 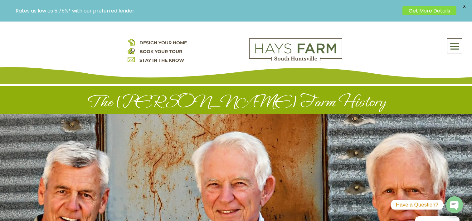 What do you see at coordinates (163, 43) in the screenshot?
I see `span: DESIGN YOUR HOME` at bounding box center [163, 43].